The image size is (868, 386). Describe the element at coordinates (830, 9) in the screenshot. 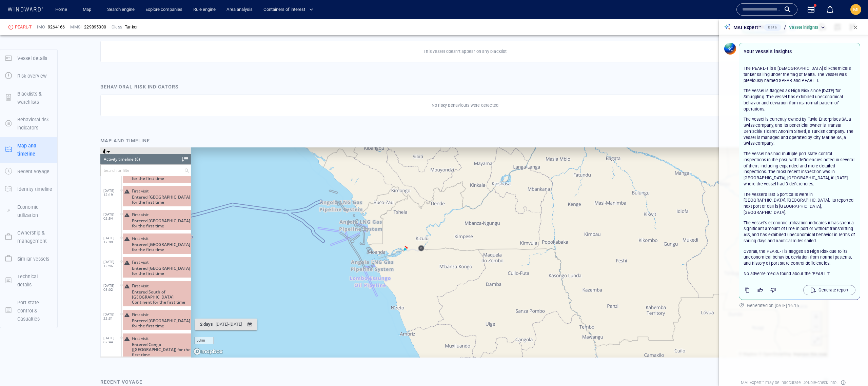

I see `div: Notification center` at that location.